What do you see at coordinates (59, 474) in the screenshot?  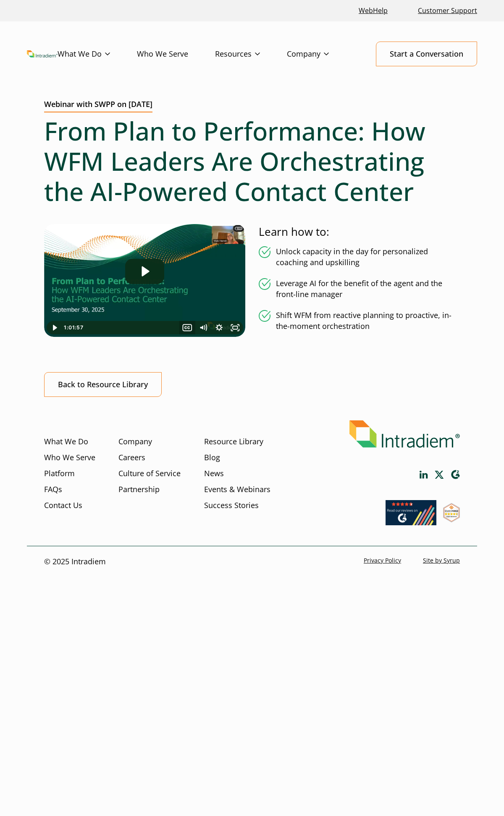 I see `a: Platform` at bounding box center [59, 474].